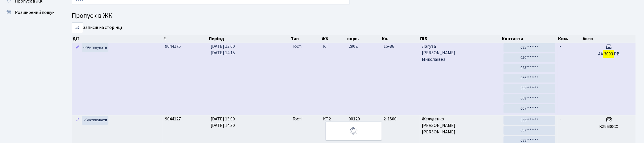  I want to click on span: 00120, so click(354, 119).